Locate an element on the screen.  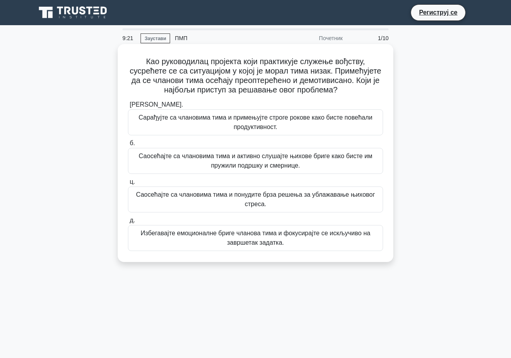
font: Као руководилац пројекта који практикује служење вођству, сусрећете се са ситуацијом у којој је м... is located at coordinates (255, 76).